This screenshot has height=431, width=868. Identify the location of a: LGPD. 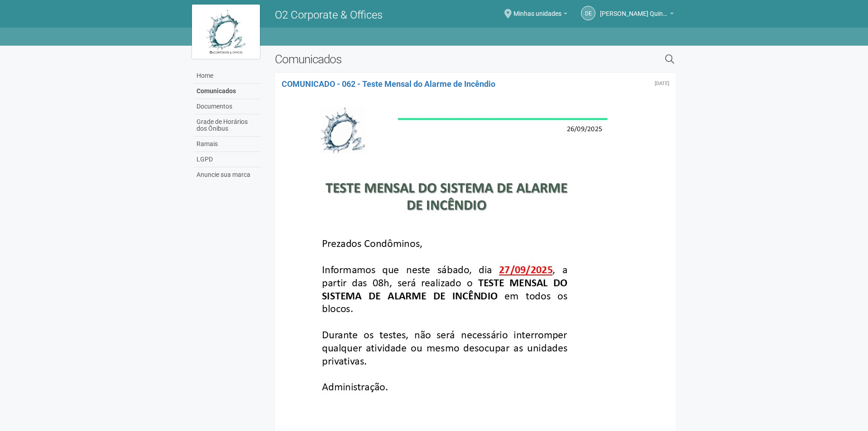
(228, 160).